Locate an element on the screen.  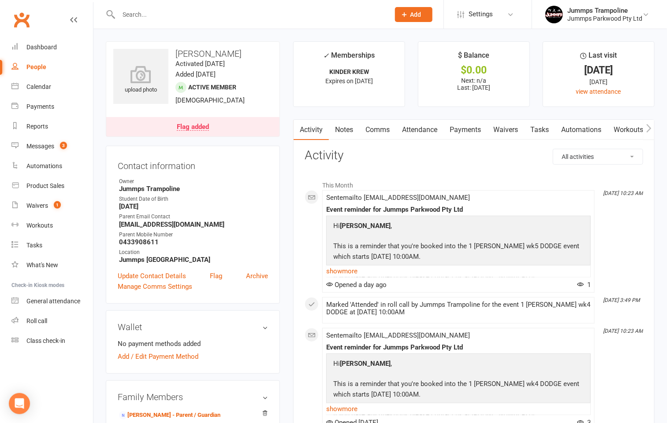
a: Activity is located at coordinates (311, 130).